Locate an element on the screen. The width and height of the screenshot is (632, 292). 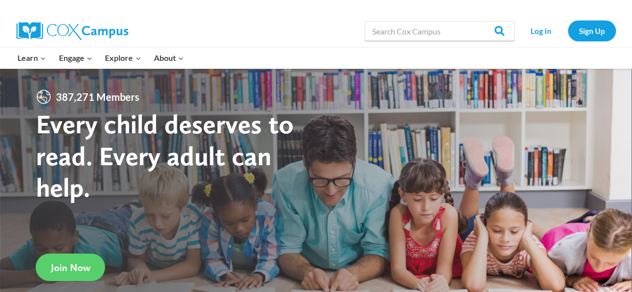
img: Cox Campus is located at coordinates (72, 31).